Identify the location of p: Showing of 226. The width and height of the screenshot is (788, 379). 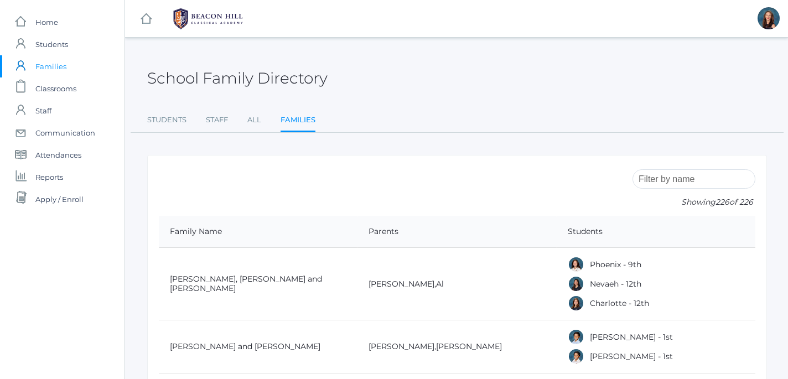
(694, 202).